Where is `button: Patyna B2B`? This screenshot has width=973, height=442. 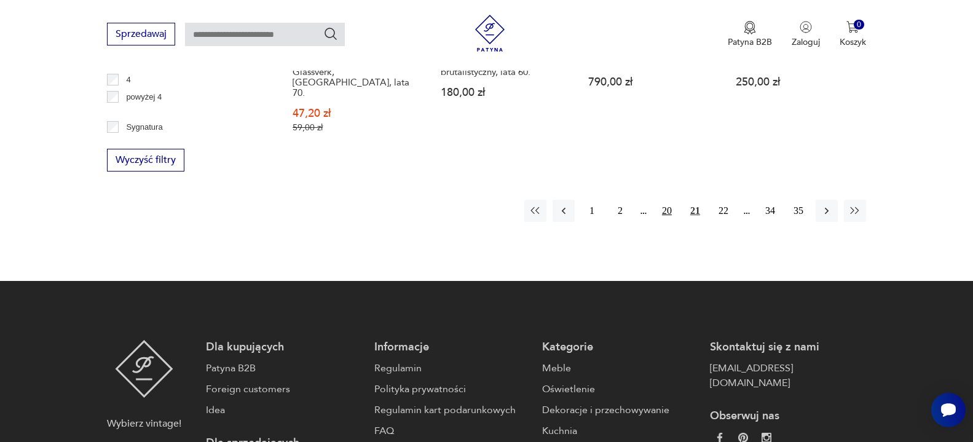
button: Patyna B2B is located at coordinates (750, 34).